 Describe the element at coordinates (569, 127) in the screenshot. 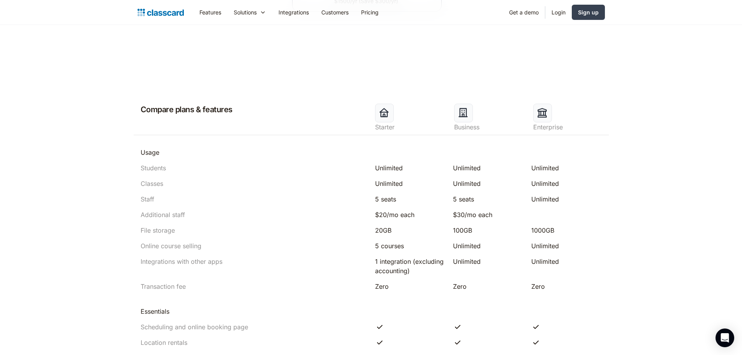

I see `div: Enterprise` at that location.